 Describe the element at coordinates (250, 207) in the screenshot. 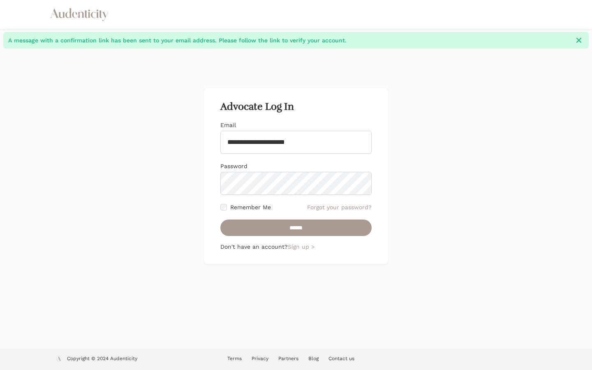

I see `label: Remember Me` at that location.